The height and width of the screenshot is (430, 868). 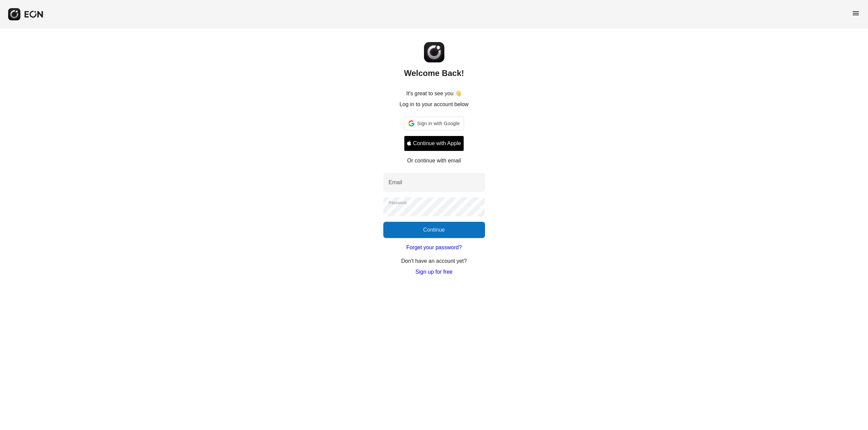 What do you see at coordinates (434, 230) in the screenshot?
I see `button: Continue` at bounding box center [434, 230].